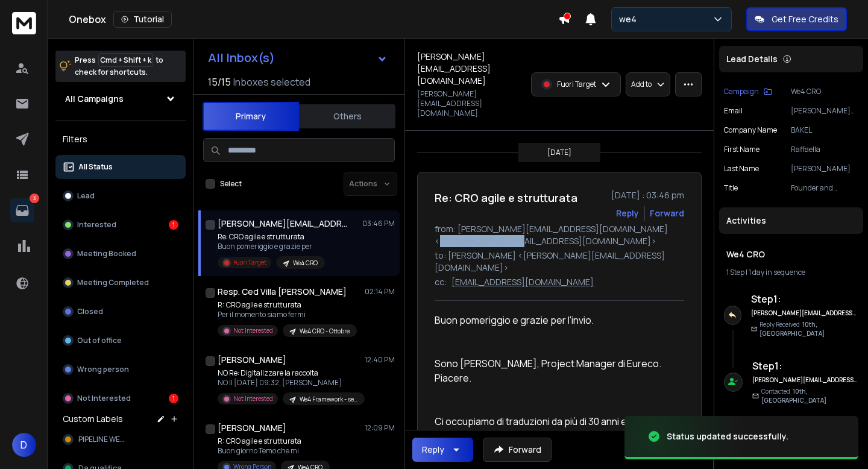 The image size is (868, 469). What do you see at coordinates (120, 312) in the screenshot?
I see `button: Closed` at bounding box center [120, 312].